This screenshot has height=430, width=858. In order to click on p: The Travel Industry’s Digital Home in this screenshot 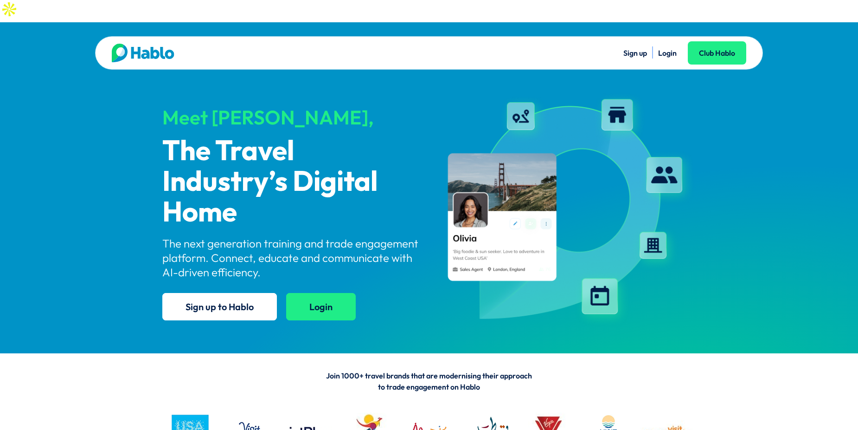, I will do `click(292, 182)`.